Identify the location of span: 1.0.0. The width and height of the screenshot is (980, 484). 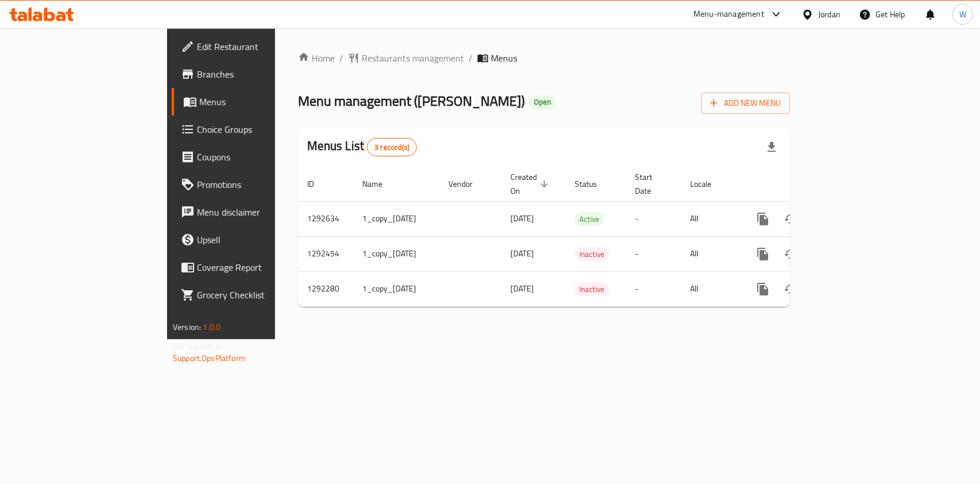
(211, 327).